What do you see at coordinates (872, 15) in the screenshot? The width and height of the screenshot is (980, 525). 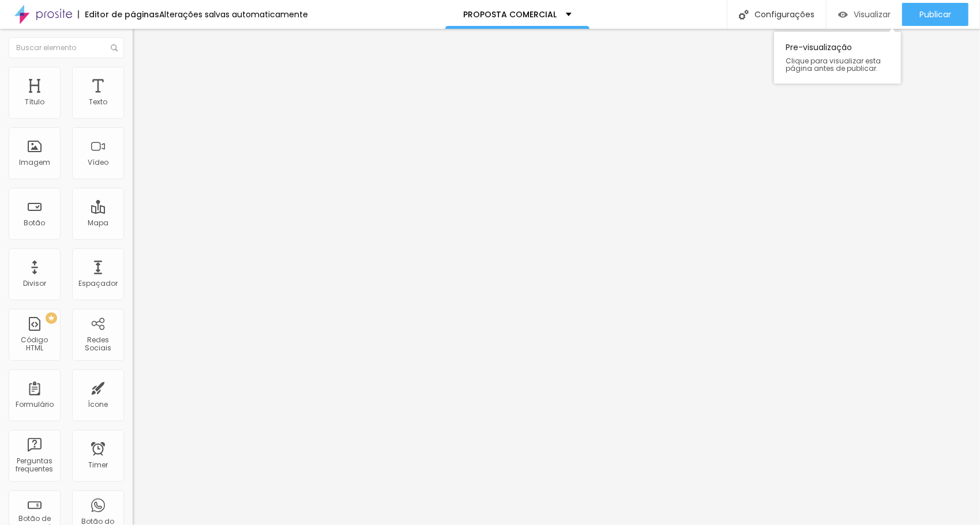 I see `span: Visualizar` at bounding box center [872, 15].